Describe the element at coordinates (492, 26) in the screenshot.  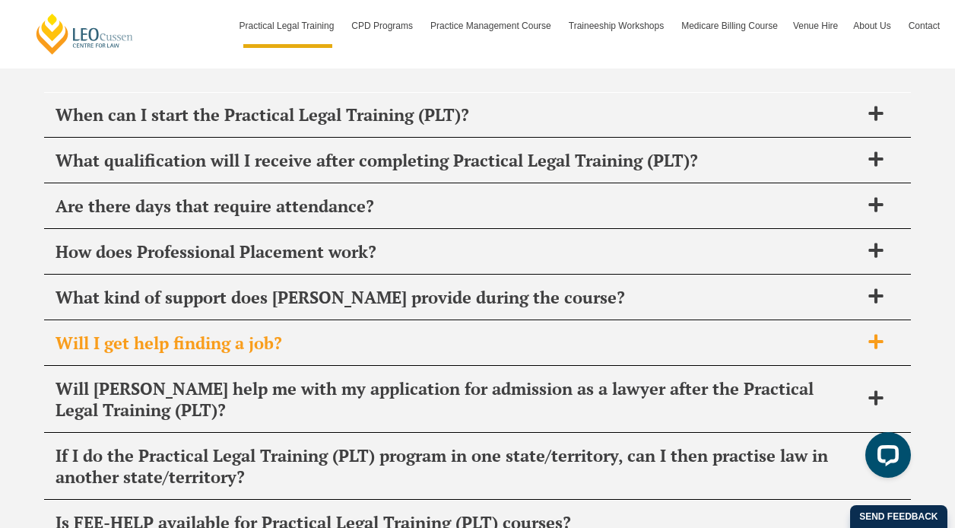
I see `a: Practice Management Course` at that location.